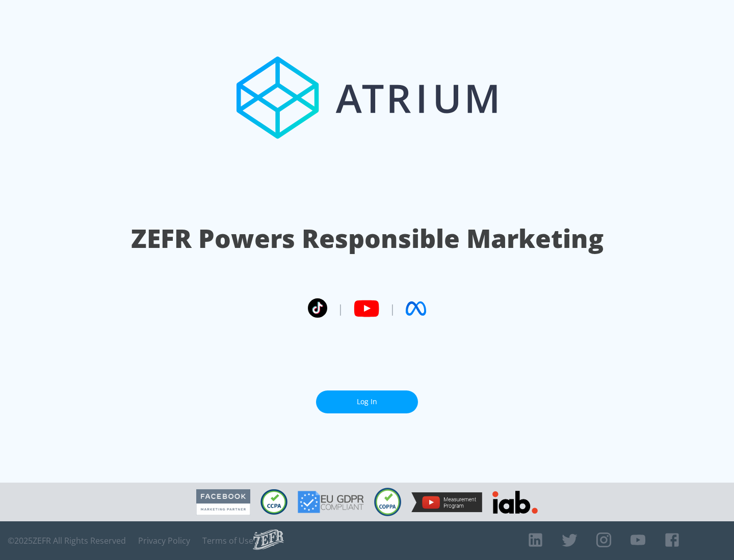 This screenshot has width=734, height=560. I want to click on a: Log In, so click(367, 402).